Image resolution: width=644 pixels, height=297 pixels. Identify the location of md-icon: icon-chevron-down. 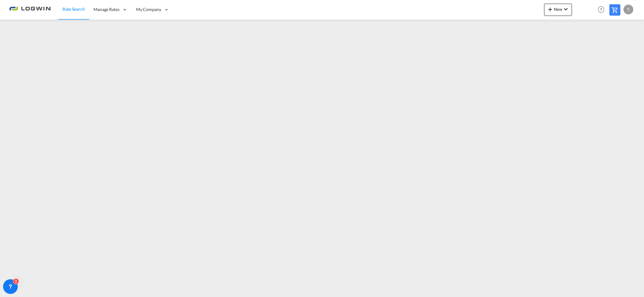
(566, 9).